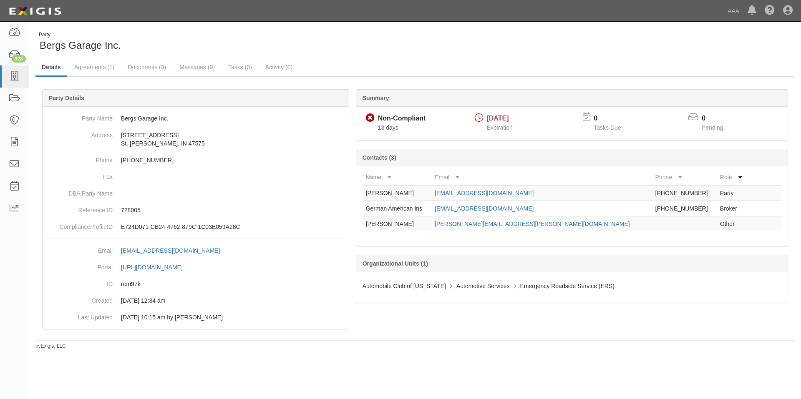  I want to click on td: Broker, so click(732, 209).